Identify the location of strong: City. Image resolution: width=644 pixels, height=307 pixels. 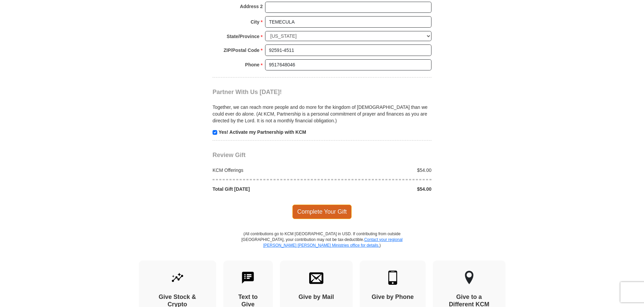
(255, 22).